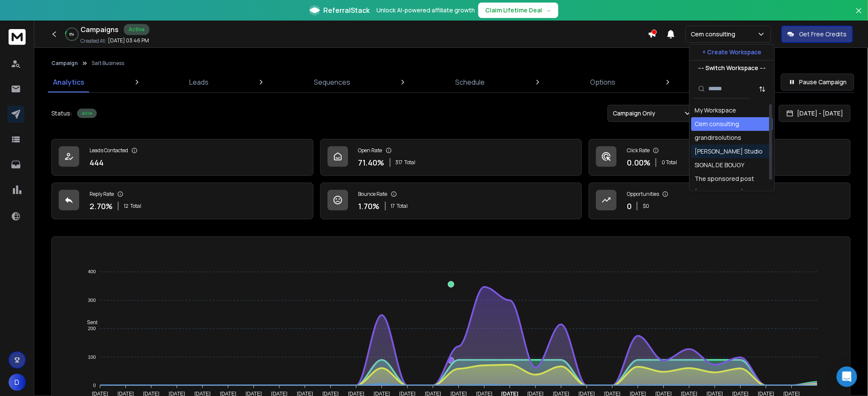  Describe the element at coordinates (93, 41) in the screenshot. I see `p: Created At:` at that location.